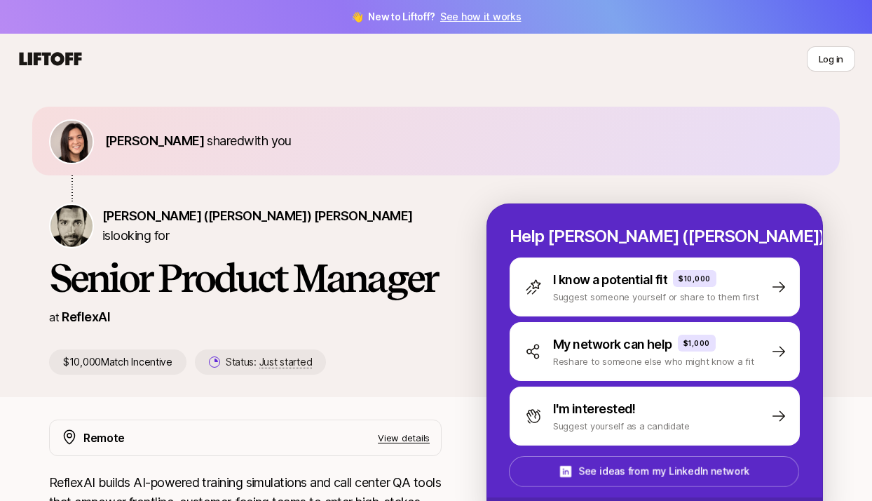  What do you see at coordinates (654, 471) in the screenshot?
I see `button: See ideas from my LinkedIn network` at bounding box center [654, 471].